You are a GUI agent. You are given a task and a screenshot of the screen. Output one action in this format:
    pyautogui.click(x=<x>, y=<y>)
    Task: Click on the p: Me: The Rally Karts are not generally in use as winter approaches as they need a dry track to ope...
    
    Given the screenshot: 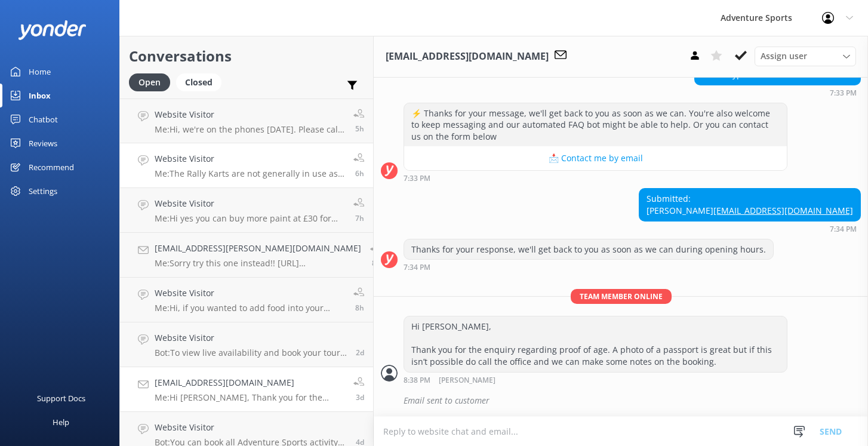 What is the action you would take?
    pyautogui.click(x=249, y=174)
    